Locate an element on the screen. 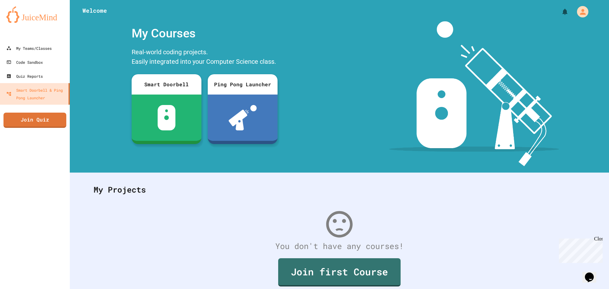 This screenshot has height=289, width=609. div: Real-world coding projects. Easily integrated into your Computer Science class. is located at coordinates (204, 57).